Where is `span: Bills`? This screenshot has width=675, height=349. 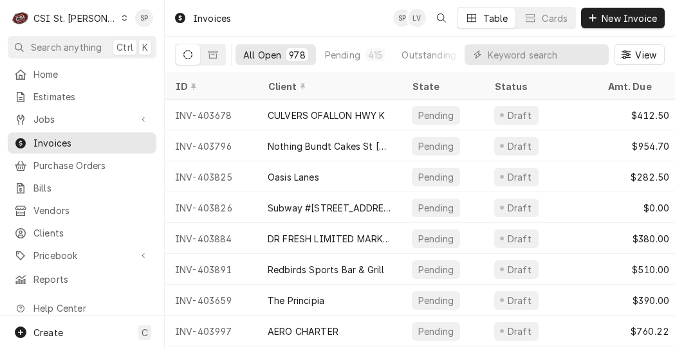 span: Bills is located at coordinates (91, 188).